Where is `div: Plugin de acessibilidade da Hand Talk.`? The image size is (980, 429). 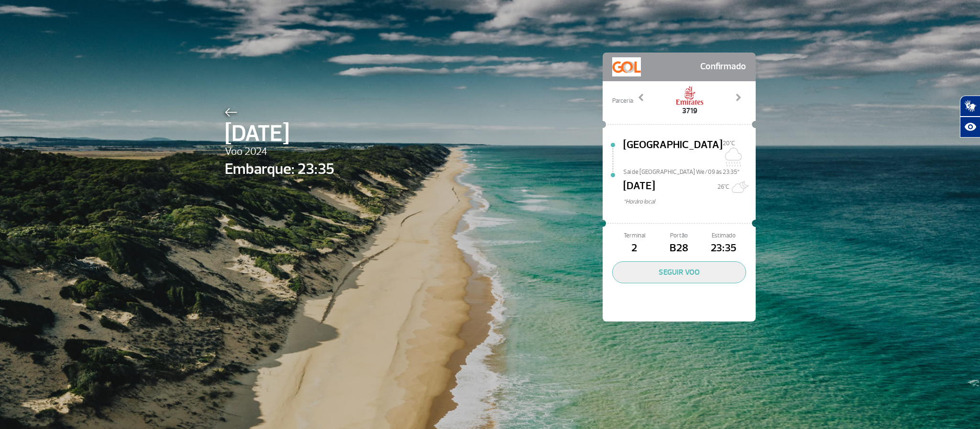 div: Plugin de acessibilidade da Hand Talk. is located at coordinates (970, 117).